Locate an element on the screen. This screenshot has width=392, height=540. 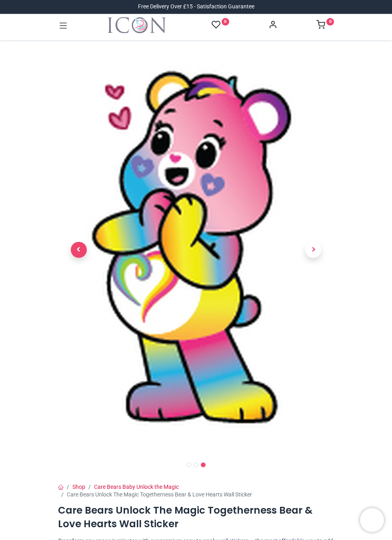
img: Icon Wall Stickers is located at coordinates (137, 25).